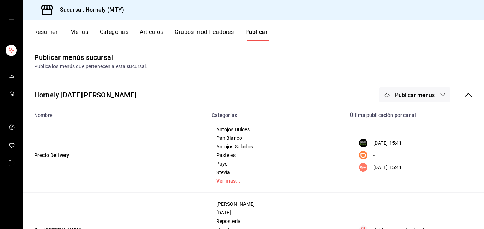 This screenshot has width=484, height=229. What do you see at coordinates (256, 35) in the screenshot?
I see `button: Publicar` at bounding box center [256, 35].